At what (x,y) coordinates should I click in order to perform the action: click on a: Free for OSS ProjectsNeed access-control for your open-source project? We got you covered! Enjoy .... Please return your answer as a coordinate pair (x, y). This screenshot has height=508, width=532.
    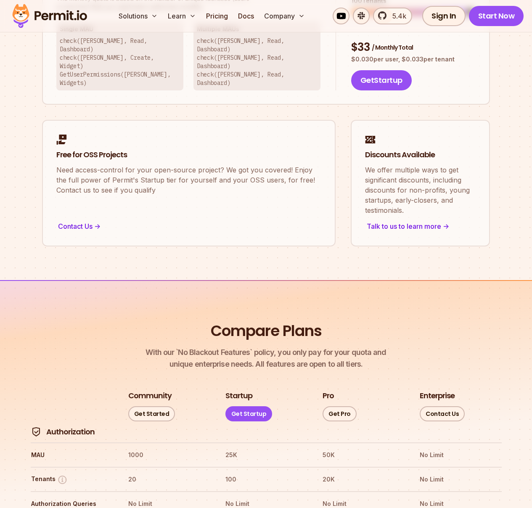
    Looking at the image, I should click on (189, 183).